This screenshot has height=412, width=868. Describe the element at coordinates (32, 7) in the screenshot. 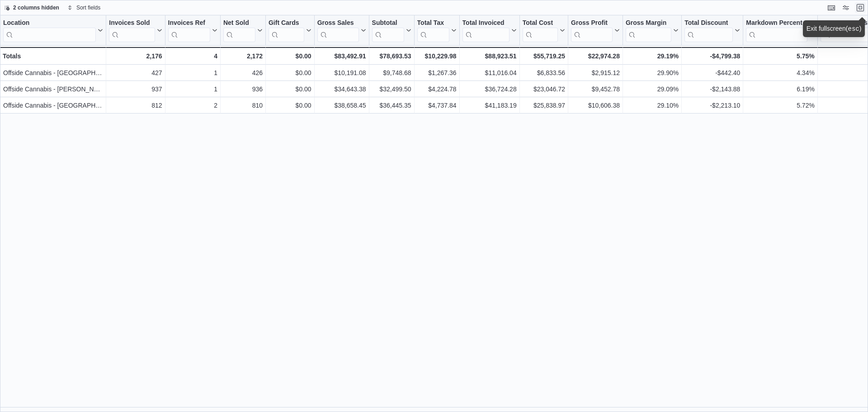

I see `button: 2 columns hidden` at that location.